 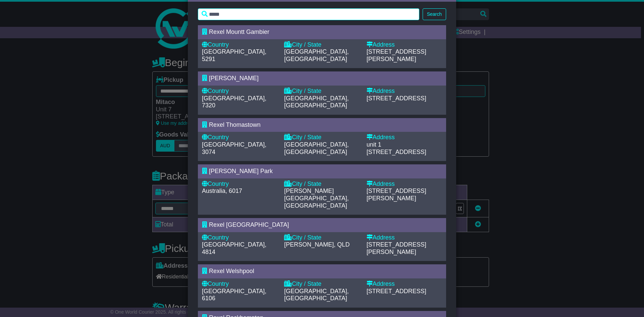 I want to click on span: Australia, 6017, so click(x=222, y=191).